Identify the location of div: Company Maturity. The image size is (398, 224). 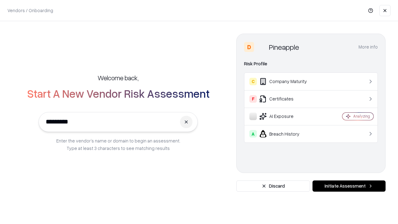
(286, 81).